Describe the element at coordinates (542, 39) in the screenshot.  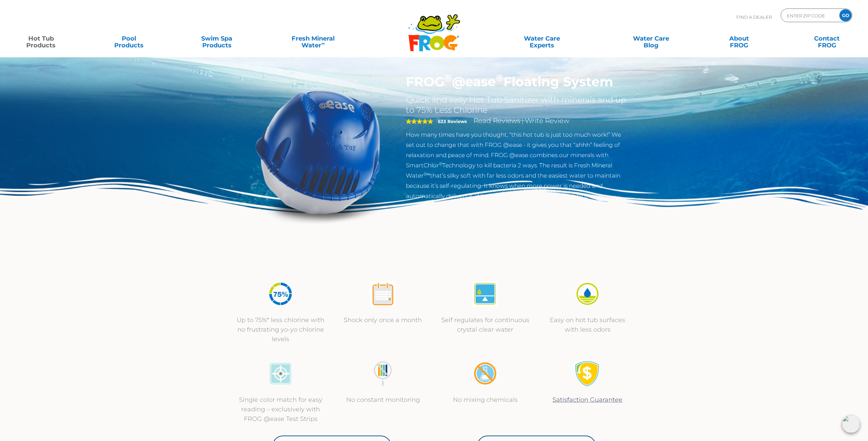
I see `a: Water CareExperts` at that location.